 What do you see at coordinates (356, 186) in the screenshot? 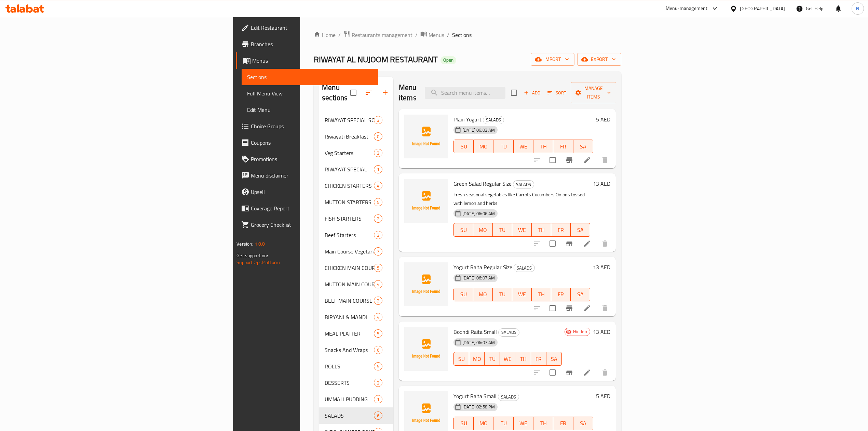
I see `div: CHICKEN STARTERS4` at bounding box center [356, 186].